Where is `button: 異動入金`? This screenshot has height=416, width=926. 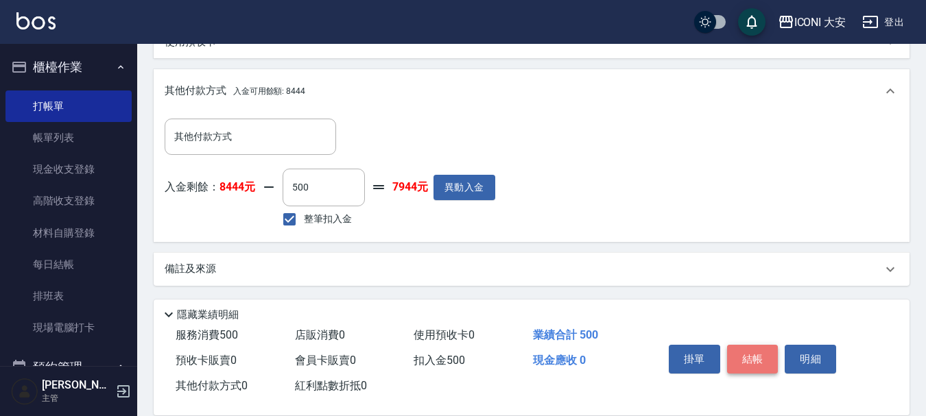 button: 異動入金 is located at coordinates (464, 187).